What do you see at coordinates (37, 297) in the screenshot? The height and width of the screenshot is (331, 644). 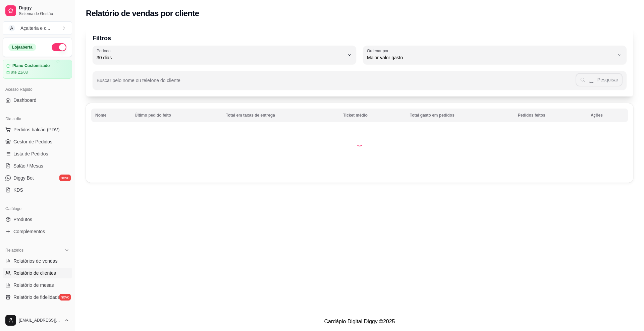 I see `span: Relatório de fidelidade` at bounding box center [37, 297].